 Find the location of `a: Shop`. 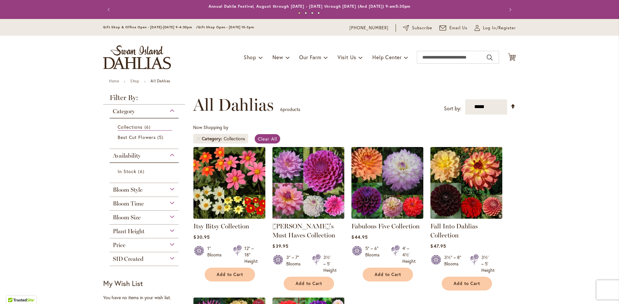

a: Shop is located at coordinates (135, 81).